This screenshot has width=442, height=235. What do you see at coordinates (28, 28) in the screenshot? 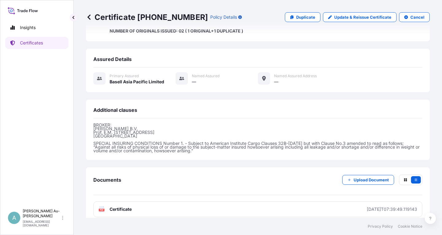
I see `p: Insights` at bounding box center [28, 28].